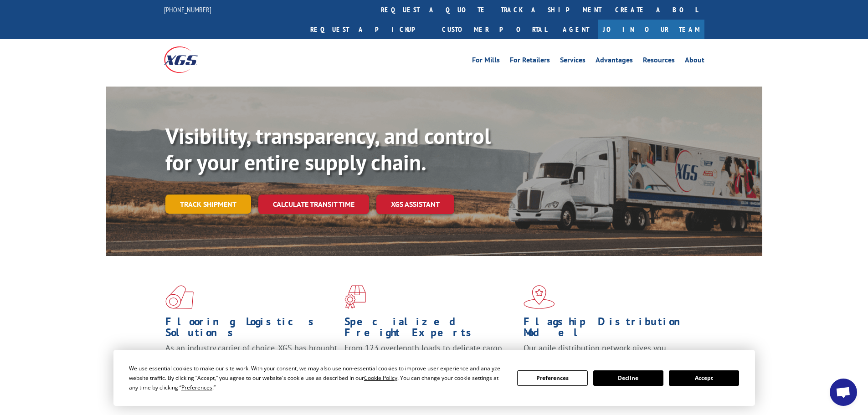  Describe the element at coordinates (369, 29) in the screenshot. I see `a: Request a pickup` at that location.